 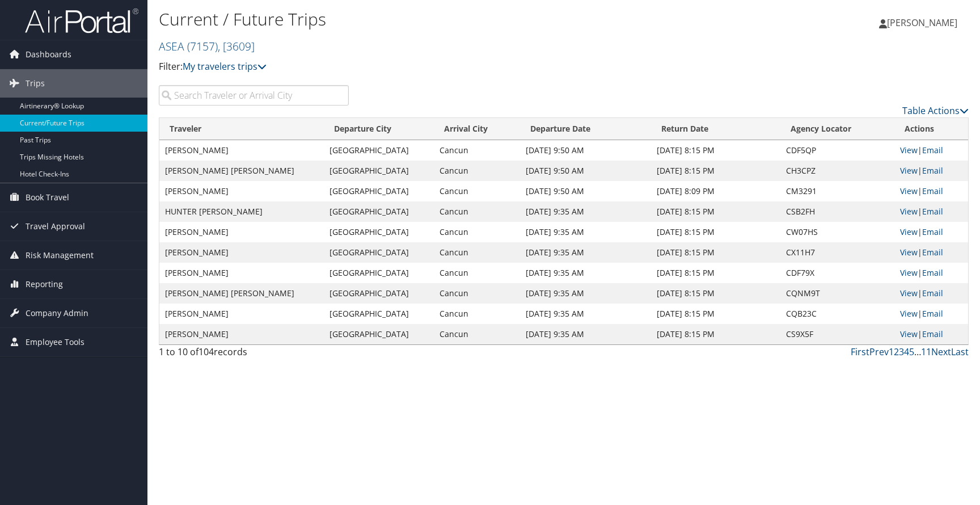 I want to click on th: Departure City: activate to sort column ascending, so click(x=379, y=129).